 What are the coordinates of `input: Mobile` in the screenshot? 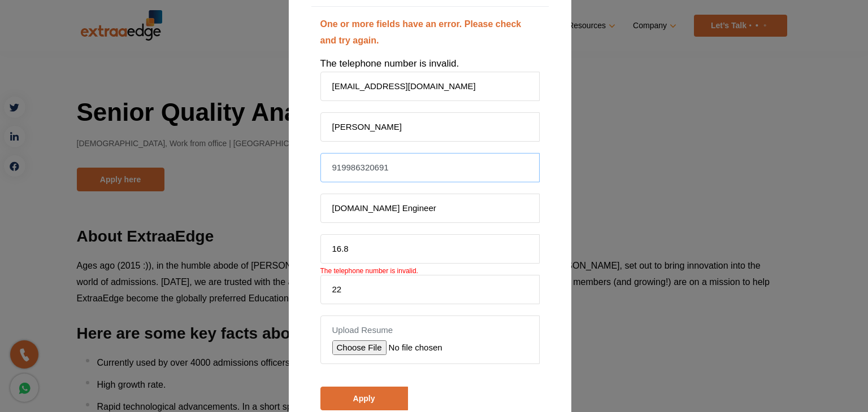 It's located at (430, 167).